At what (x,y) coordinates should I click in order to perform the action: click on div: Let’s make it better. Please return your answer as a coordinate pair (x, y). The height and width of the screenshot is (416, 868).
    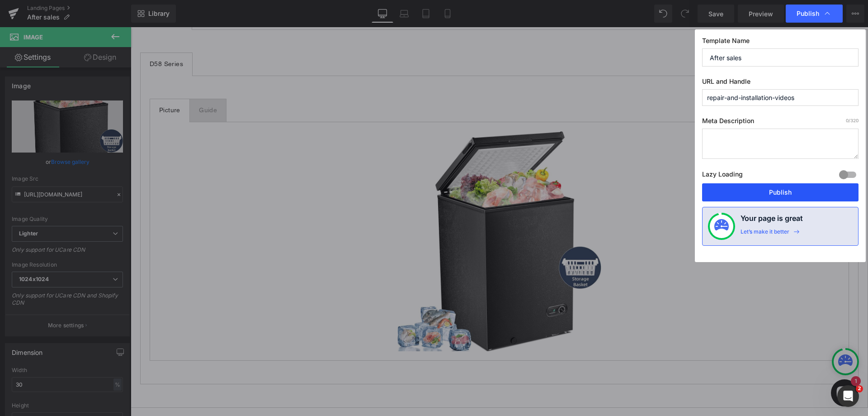
    Looking at the image, I should click on (766, 234).